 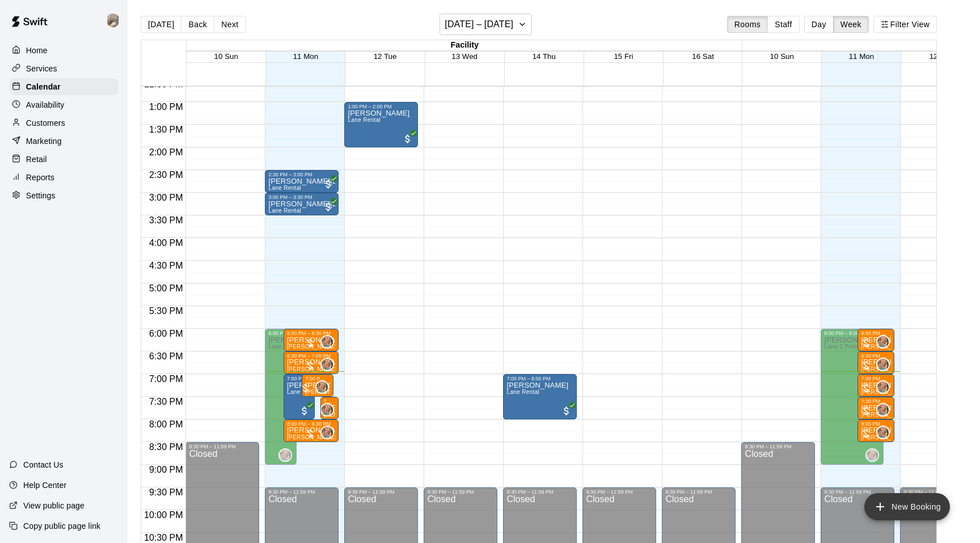 I want to click on span: 10 Sun, so click(x=226, y=56).